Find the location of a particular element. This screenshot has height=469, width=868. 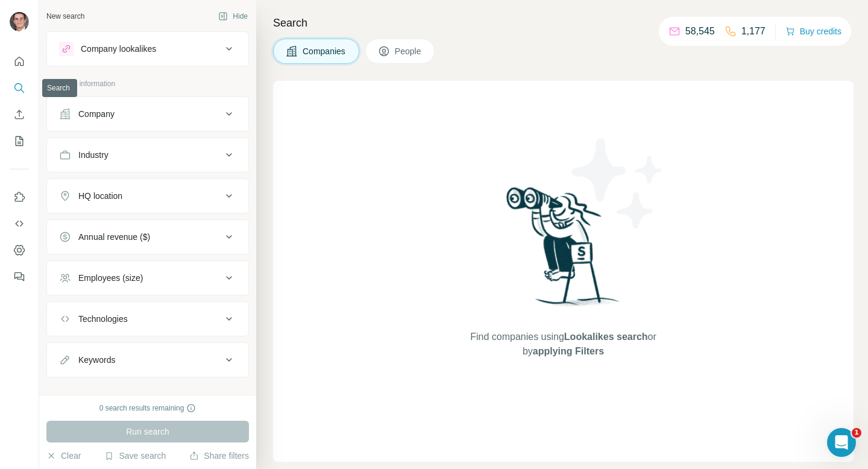

button: Search is located at coordinates (19, 88).